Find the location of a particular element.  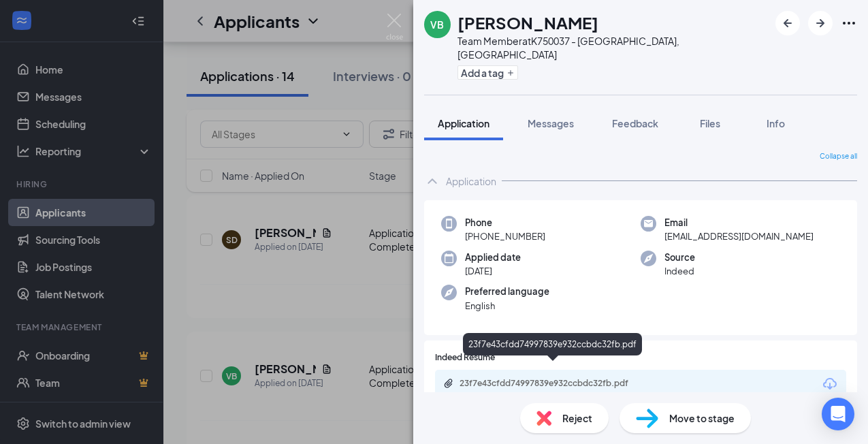

span: English is located at coordinates (507, 306).